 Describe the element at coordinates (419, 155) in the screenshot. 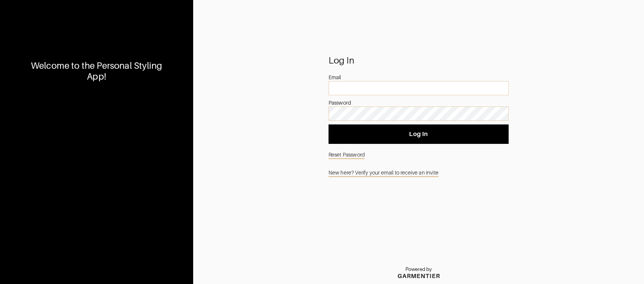

I see `a: Reset Password` at that location.